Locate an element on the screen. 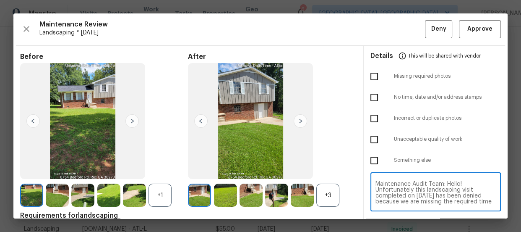 The width and height of the screenshot is (521, 232). div: +3 is located at coordinates (328, 195).